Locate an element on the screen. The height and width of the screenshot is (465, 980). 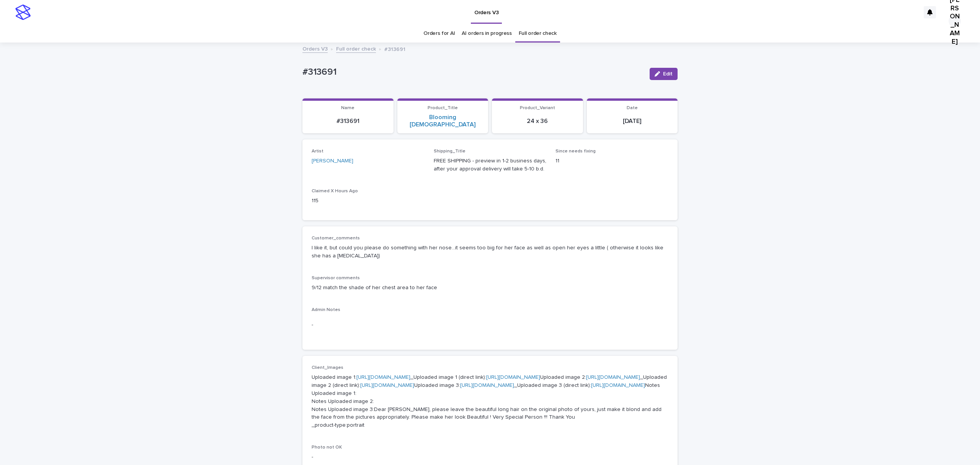
span: Product_Title is located at coordinates (442, 108).